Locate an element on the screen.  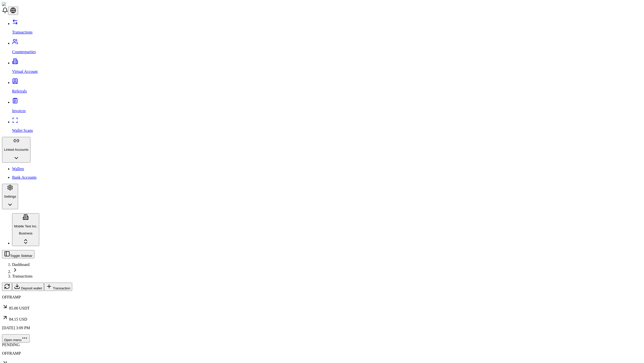
p: Bank Accounts is located at coordinates (327, 177).